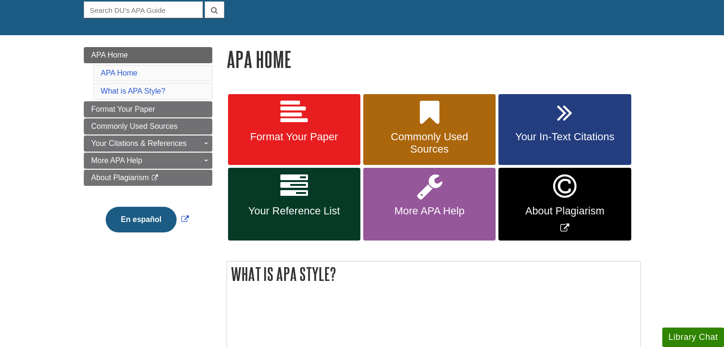 This screenshot has height=347, width=724. Describe the element at coordinates (693, 337) in the screenshot. I see `button: Library Chat` at that location.